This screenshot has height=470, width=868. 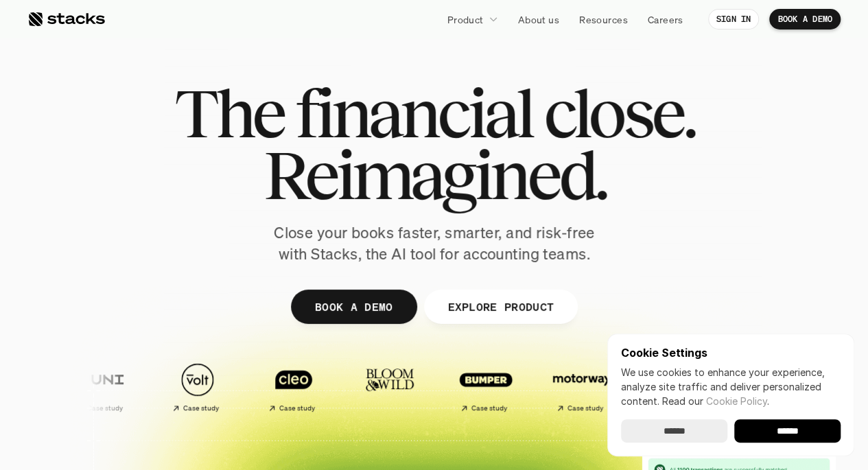 What do you see at coordinates (603, 19) in the screenshot?
I see `p: Resources` at bounding box center [603, 19].